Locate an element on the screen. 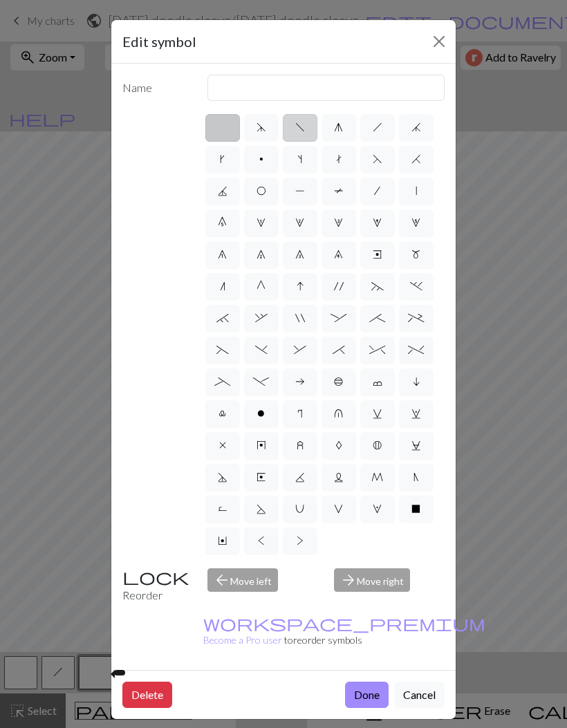  span: a is located at coordinates (300, 381).